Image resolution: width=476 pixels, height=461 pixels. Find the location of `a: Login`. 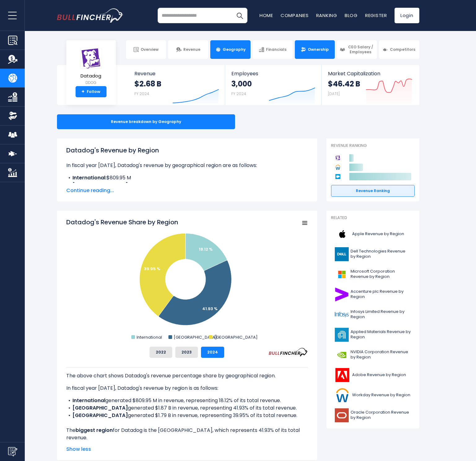

a: Login is located at coordinates (407, 15).